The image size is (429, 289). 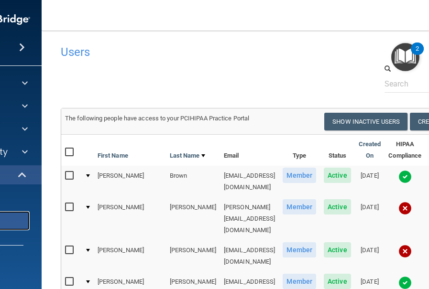 I want to click on td: Brown, so click(x=193, y=182).